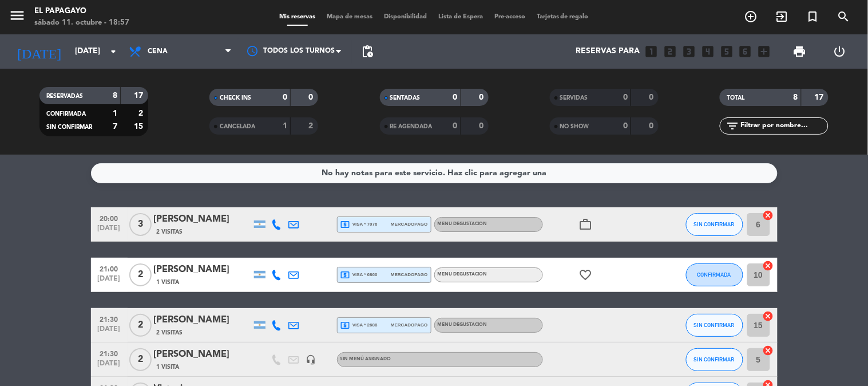 Image resolution: width=868 pixels, height=386 pixels. What do you see at coordinates (359, 225) in the screenshot?
I see `span: visa * 7076` at bounding box center [359, 225].